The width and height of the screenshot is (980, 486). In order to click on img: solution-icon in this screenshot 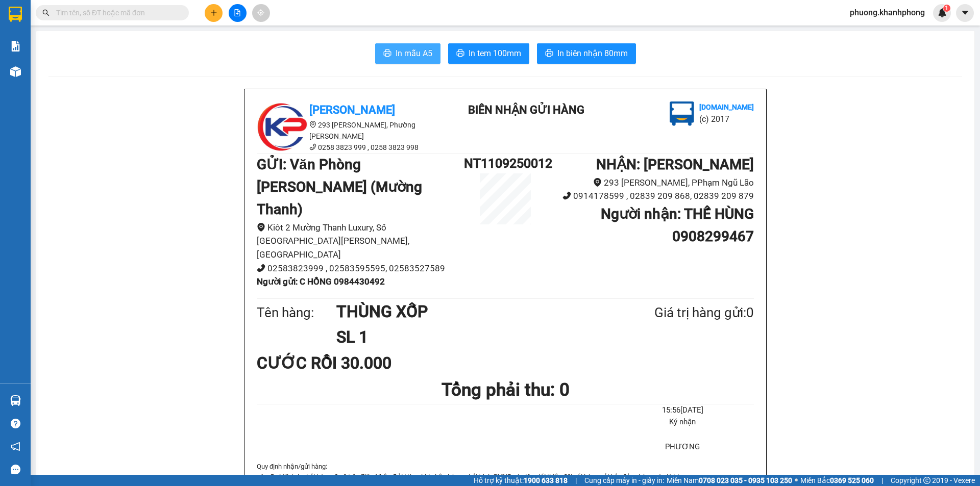, I will do `click(15, 46)`.